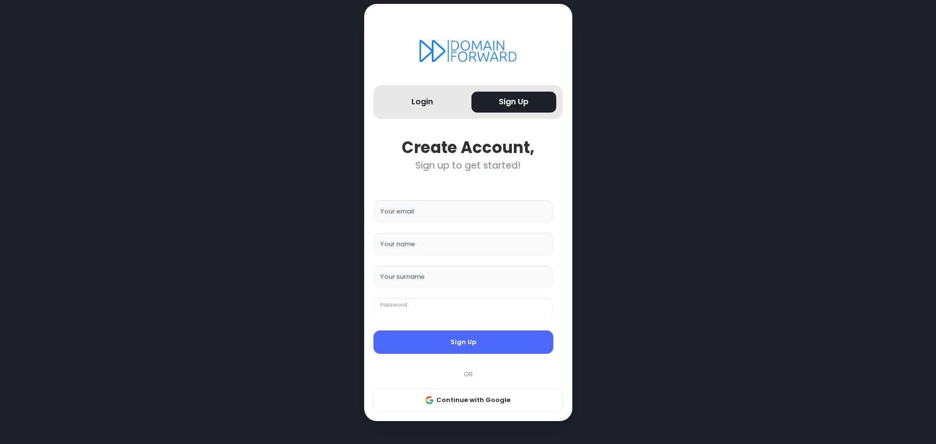 This screenshot has width=936, height=444. Describe the element at coordinates (422, 102) in the screenshot. I see `button: Login` at that location.